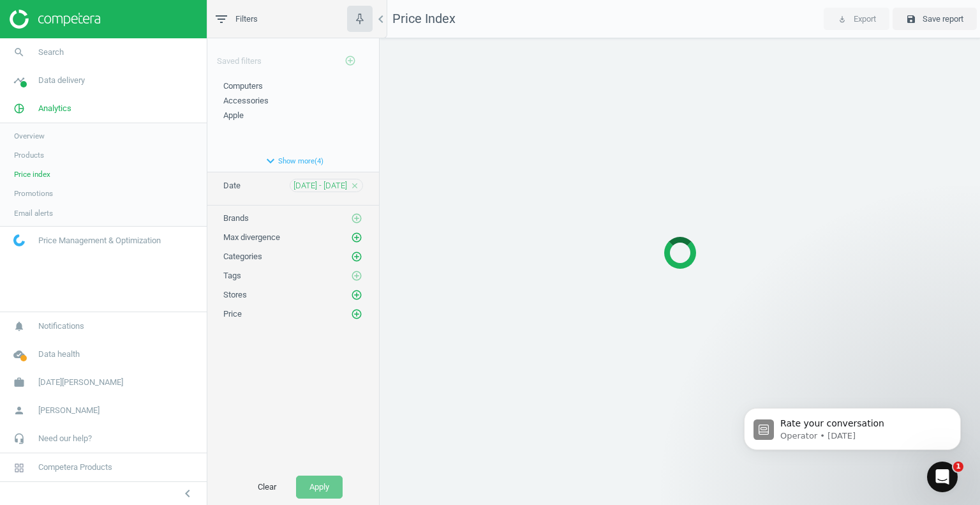  Describe the element at coordinates (231, 185) in the screenshot. I see `span: Date` at that location.